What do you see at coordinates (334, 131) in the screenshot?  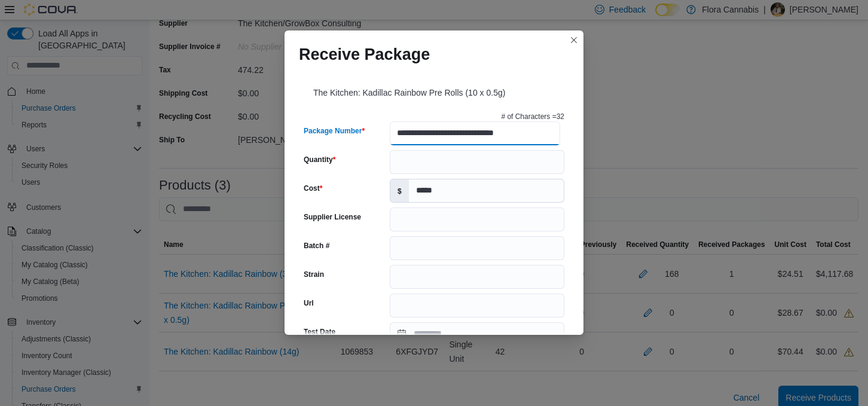 I see `label: Package Number` at bounding box center [334, 131].